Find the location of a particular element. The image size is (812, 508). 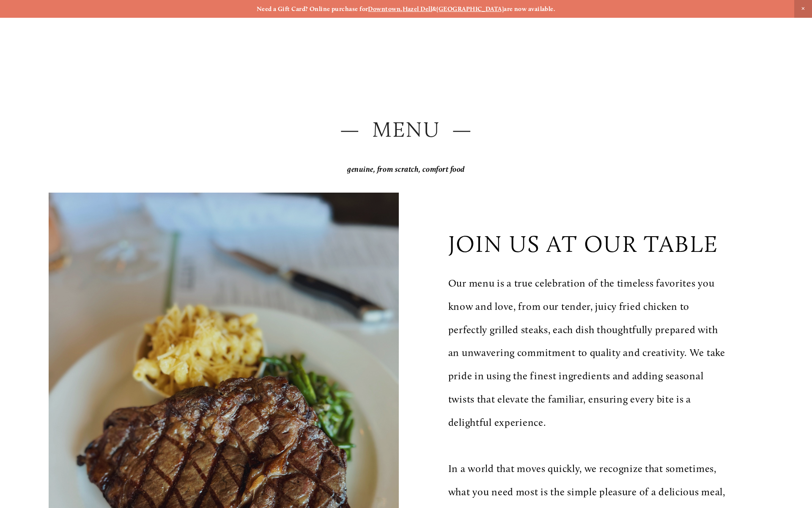

strong: are now available. is located at coordinates (530, 9).